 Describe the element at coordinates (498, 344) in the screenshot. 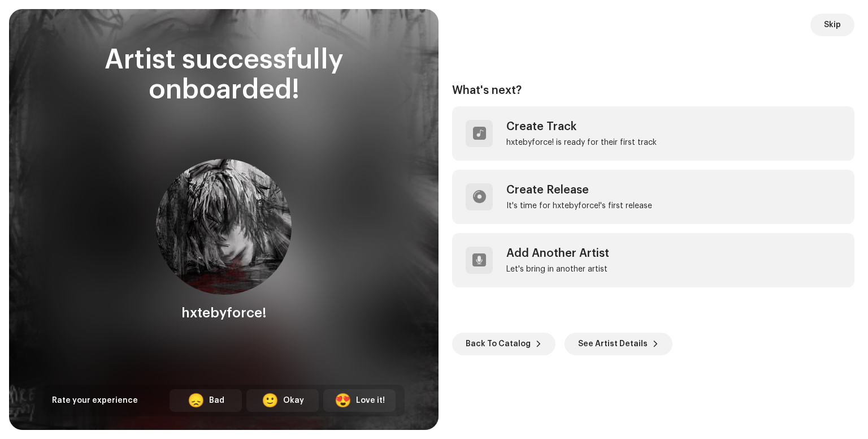

I see `span: Back To Catalog` at that location.